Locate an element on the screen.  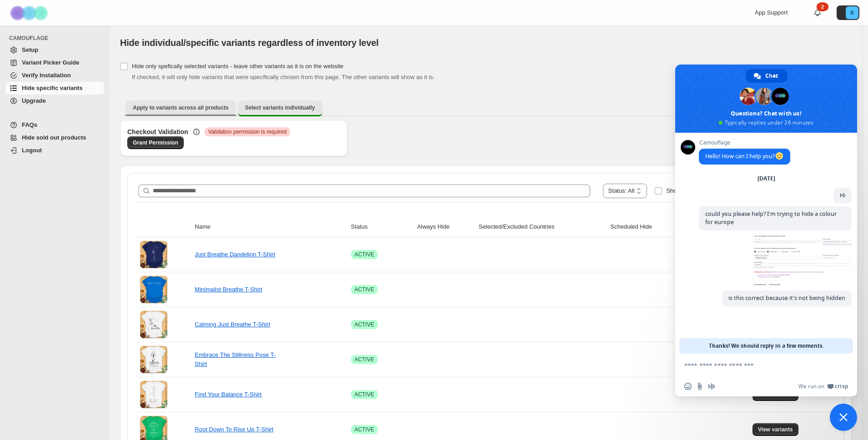
a: Upgrade is located at coordinates (55, 101).